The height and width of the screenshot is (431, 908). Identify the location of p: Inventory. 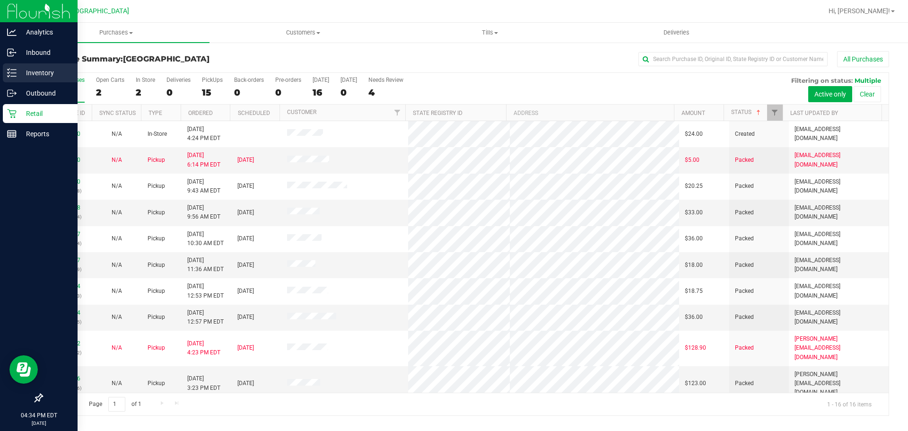
(45, 73).